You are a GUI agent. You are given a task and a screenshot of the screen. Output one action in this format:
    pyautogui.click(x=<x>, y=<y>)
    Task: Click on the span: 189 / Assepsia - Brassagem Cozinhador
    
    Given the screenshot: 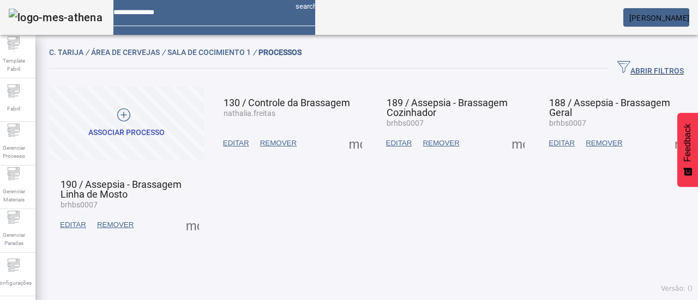 What is the action you would take?
    pyautogui.click(x=447, y=107)
    